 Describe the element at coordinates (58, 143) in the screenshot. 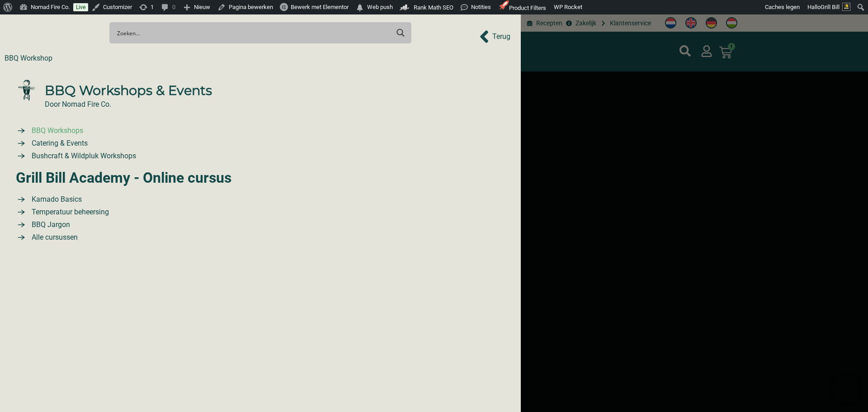

I see `span: Catering & Events` at that location.